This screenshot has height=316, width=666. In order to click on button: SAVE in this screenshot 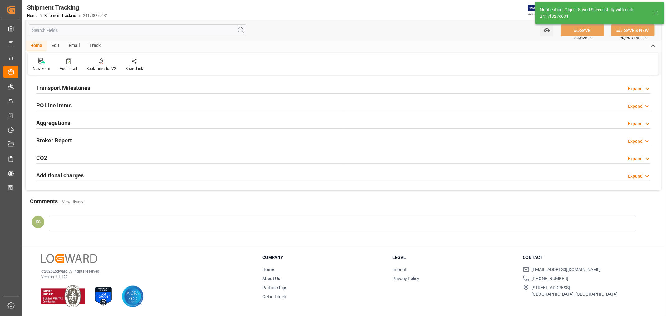, I will do `click(583, 30)`.